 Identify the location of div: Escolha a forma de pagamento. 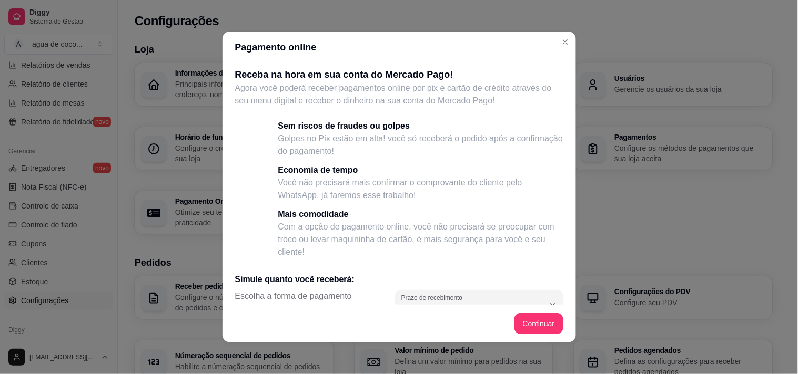
(293, 304).